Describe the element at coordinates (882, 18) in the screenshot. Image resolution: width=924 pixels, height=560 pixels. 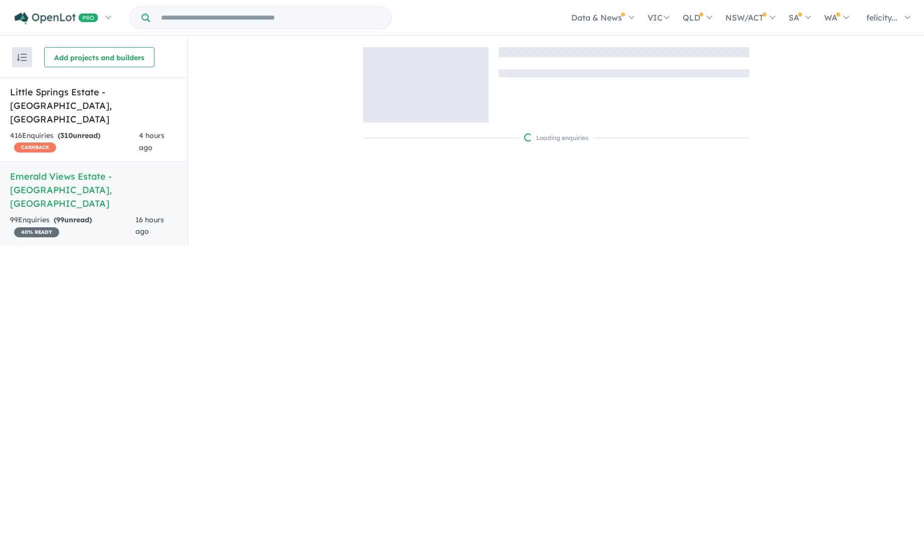
I see `span: felicity...` at that location.